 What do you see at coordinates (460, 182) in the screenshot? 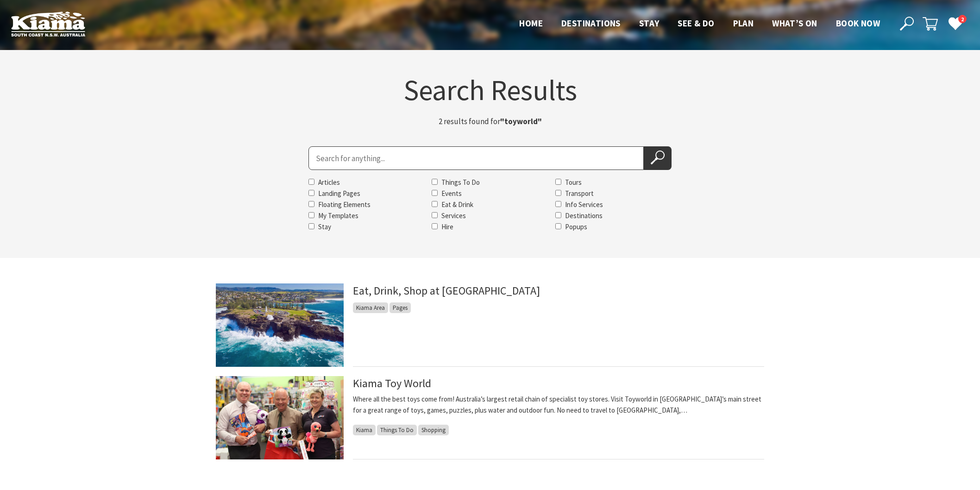
I see `label: Things To Do` at bounding box center [460, 182].